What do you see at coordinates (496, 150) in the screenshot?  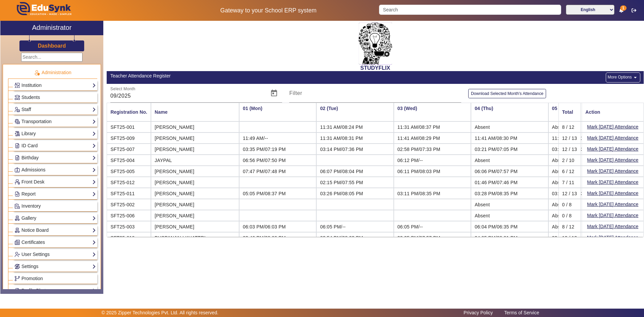 I see `span: 03:21 PM/07:05 PM` at bounding box center [496, 150].